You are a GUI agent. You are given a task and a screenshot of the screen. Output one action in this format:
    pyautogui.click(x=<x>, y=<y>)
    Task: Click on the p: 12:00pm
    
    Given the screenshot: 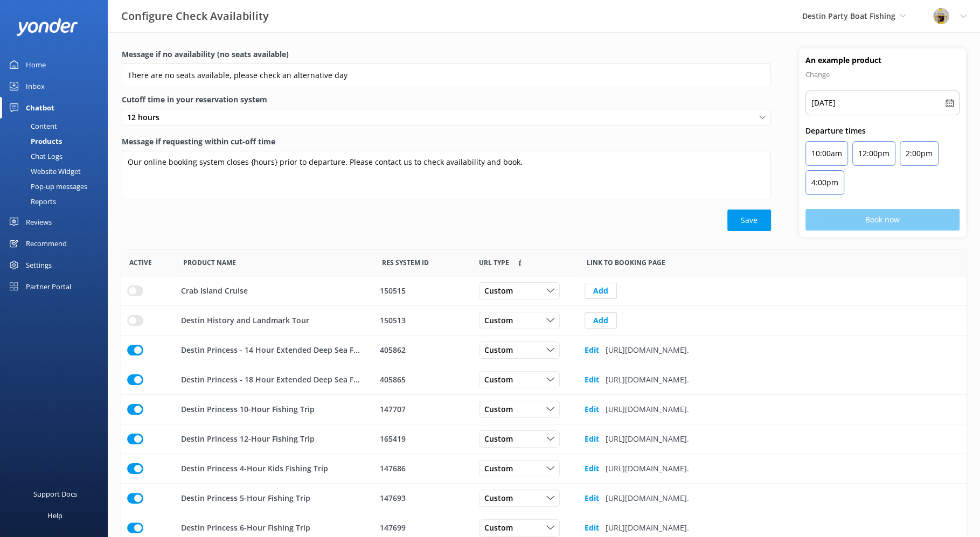 What is the action you would take?
    pyautogui.click(x=874, y=154)
    